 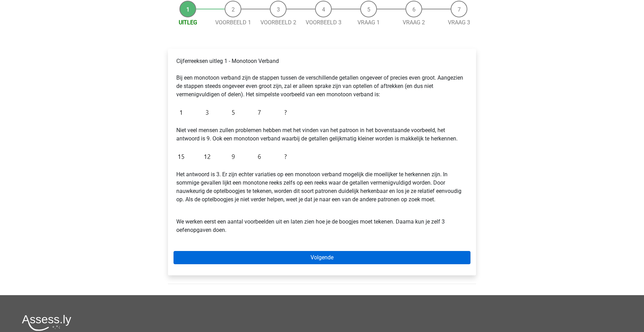 I want to click on a: Voorbeeld 1, so click(x=233, y=23).